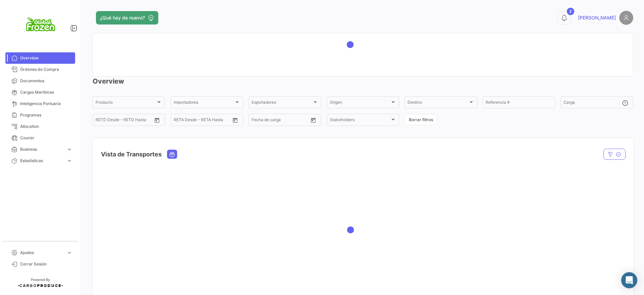  I want to click on img: placeholder-user.png, so click(627, 17).